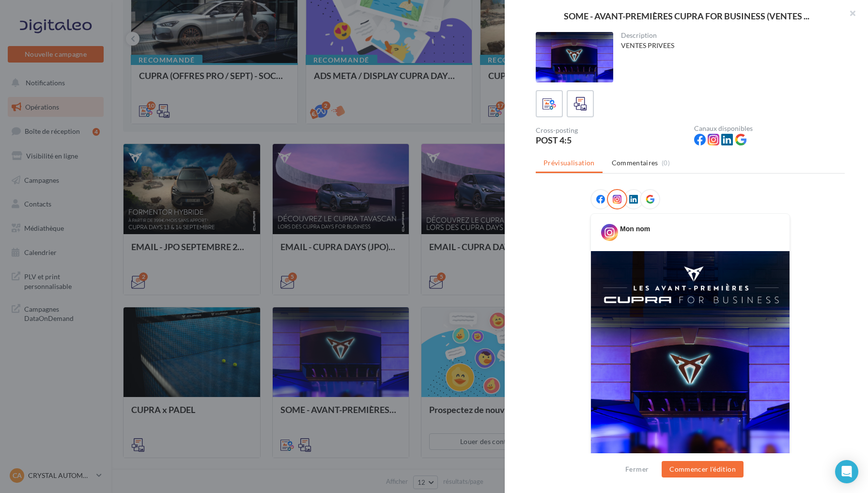  What do you see at coordinates (686, 16) in the screenshot?
I see `span: SOME - AVANT-PREMIÈRES CUPRA FOR BUSINESS (VENTES ...` at bounding box center [686, 16].